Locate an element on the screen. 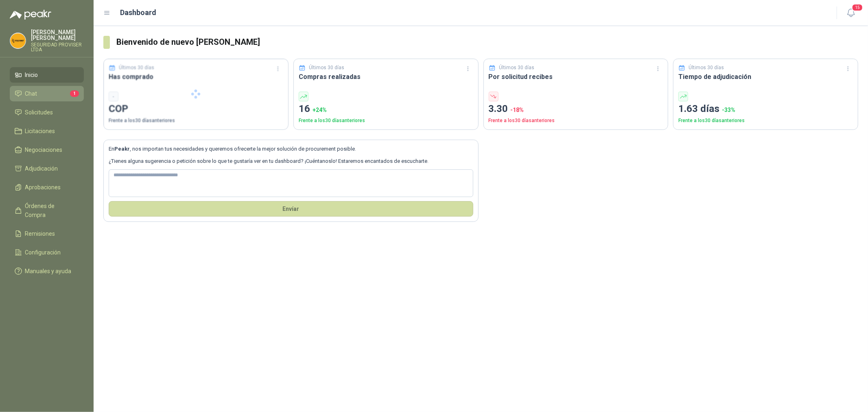 This screenshot has height=412, width=868. p: 3.30 is located at coordinates (576, 109).